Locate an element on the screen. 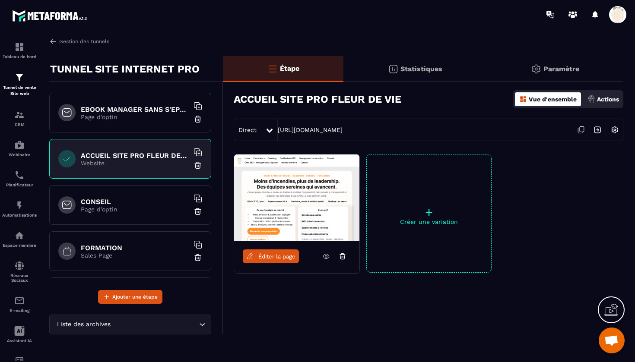  p: Planificateur is located at coordinates (19, 185).